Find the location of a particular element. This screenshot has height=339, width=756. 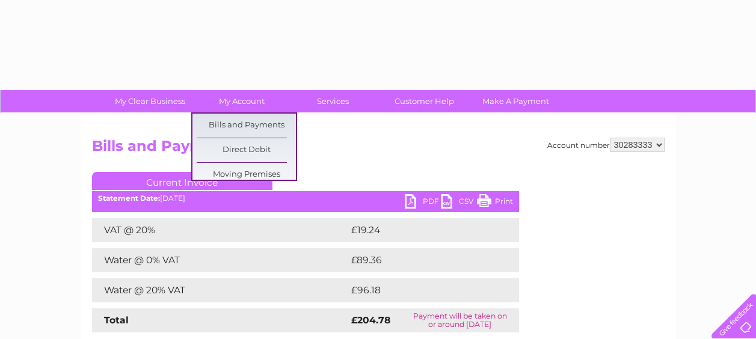

td: £19.24 is located at coordinates (421, 230).